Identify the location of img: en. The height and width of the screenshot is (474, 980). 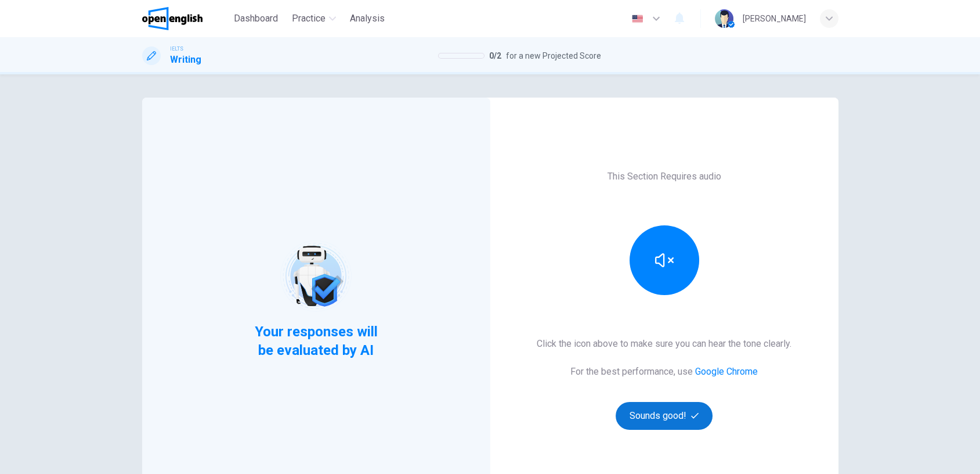
(637, 19).